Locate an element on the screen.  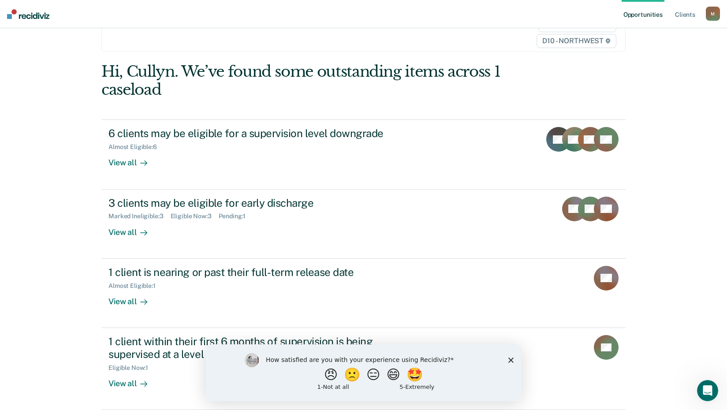
div: 1 client within their first 6 months of supervision is being supervised at a level that does not ... is located at coordinates (263, 348).